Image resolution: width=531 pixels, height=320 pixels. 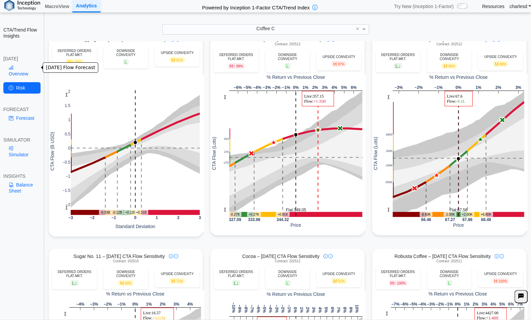 What do you see at coordinates (22, 33) in the screenshot?
I see `h2: CTA/Trend Flow Insights` at bounding box center [22, 33].